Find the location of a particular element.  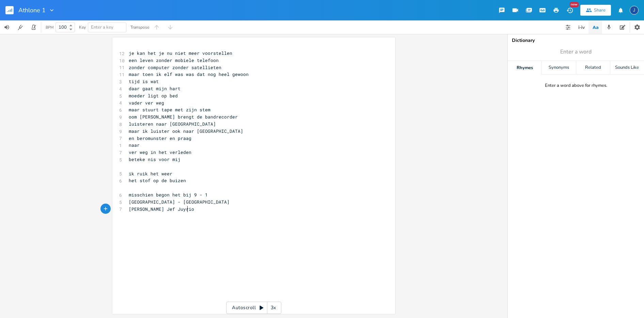

span: Athlone 1 is located at coordinates (32, 10).